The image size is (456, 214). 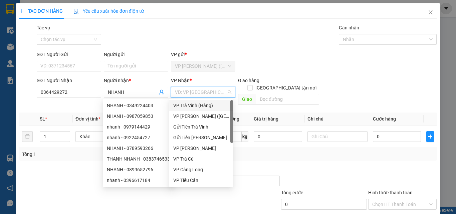 I want to click on span: kg, so click(x=245, y=136).